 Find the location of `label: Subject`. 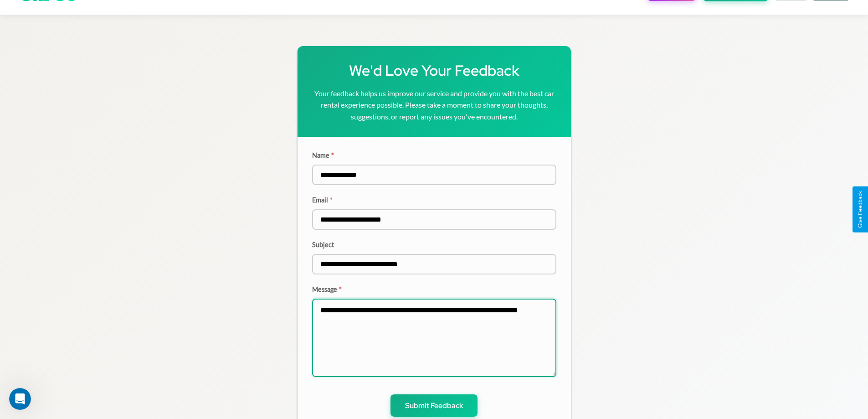

label: Subject is located at coordinates (434, 244).